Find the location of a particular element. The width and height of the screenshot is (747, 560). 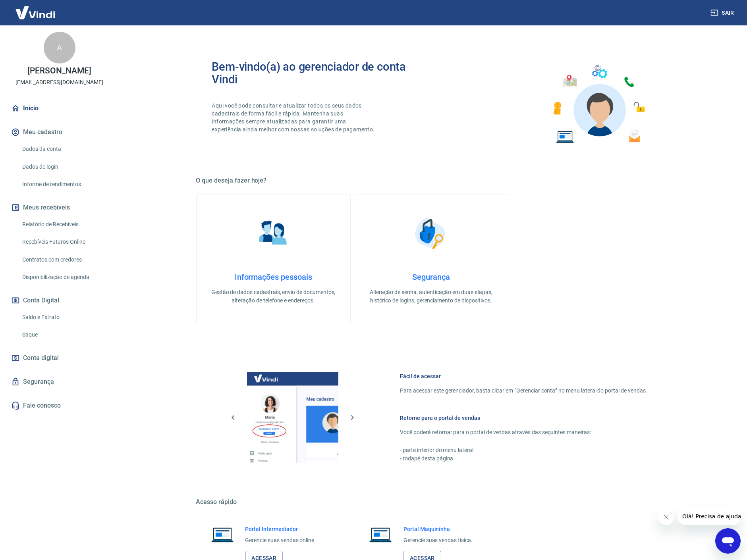

button: Sair is located at coordinates (723, 13).